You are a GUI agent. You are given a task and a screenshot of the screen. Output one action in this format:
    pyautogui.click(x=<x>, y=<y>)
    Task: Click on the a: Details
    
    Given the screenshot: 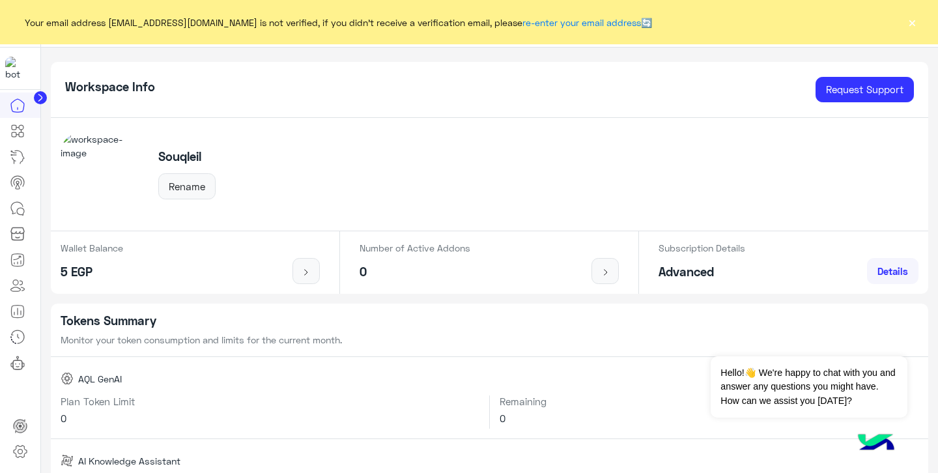 What is the action you would take?
    pyautogui.click(x=892, y=271)
    